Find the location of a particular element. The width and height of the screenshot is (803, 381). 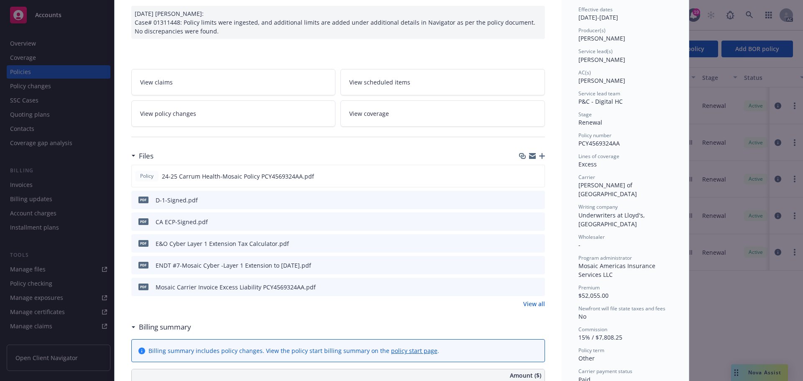

a: policy start page is located at coordinates (414, 351).